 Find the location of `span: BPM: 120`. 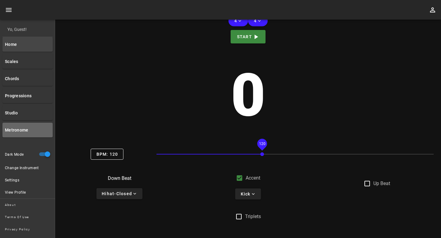

span: BPM: 120 is located at coordinates (107, 154).